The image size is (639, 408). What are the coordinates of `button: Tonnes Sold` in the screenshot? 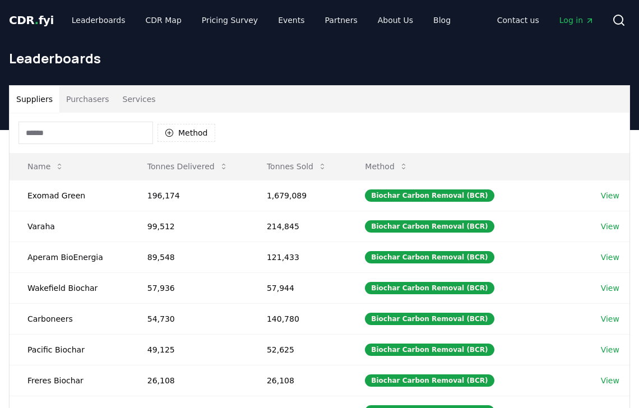 It's located at (297, 167).